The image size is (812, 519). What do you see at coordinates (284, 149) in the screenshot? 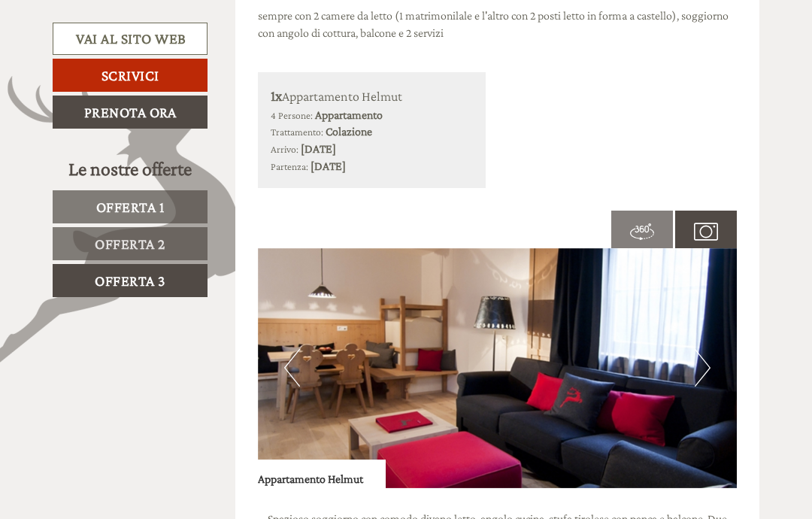
I see `small: Arrivo:` at bounding box center [284, 149].